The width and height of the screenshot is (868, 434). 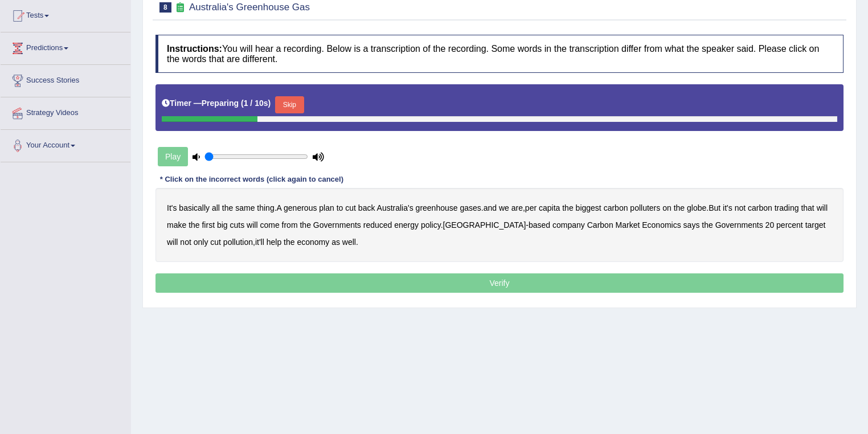 I want to click on b: Instructions:, so click(x=194, y=48).